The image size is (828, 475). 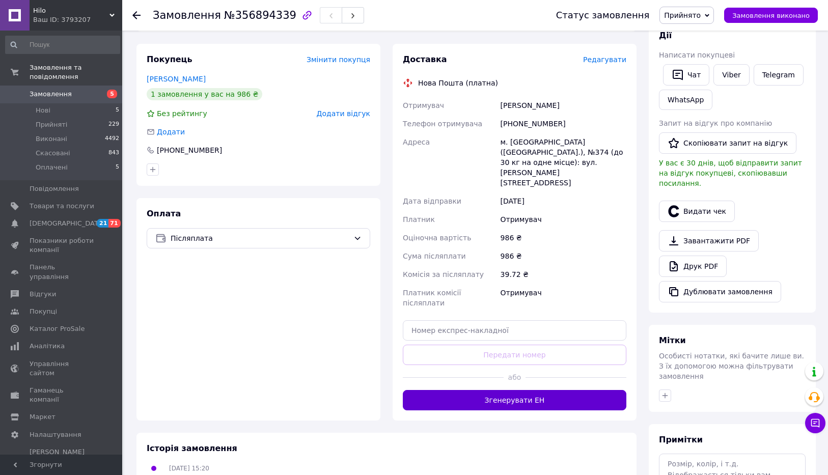 What do you see at coordinates (418, 219) in the screenshot?
I see `span: Платник` at bounding box center [418, 219].